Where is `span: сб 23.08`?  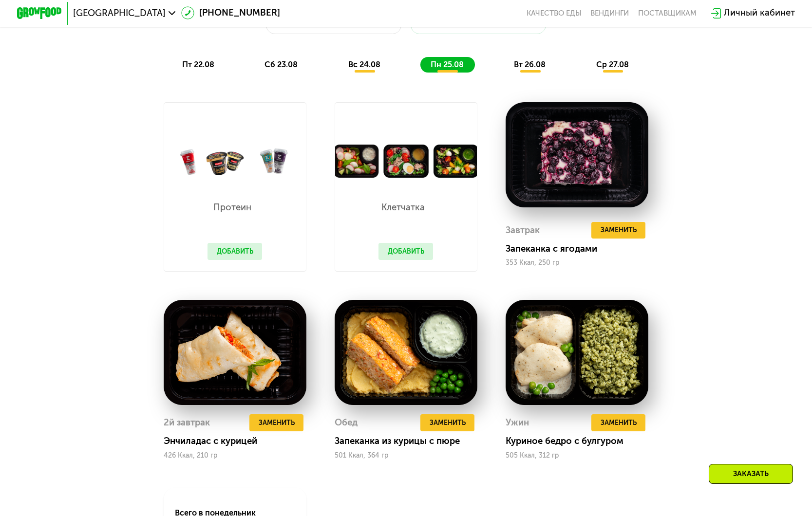
span: сб 23.08 is located at coordinates (281, 65).